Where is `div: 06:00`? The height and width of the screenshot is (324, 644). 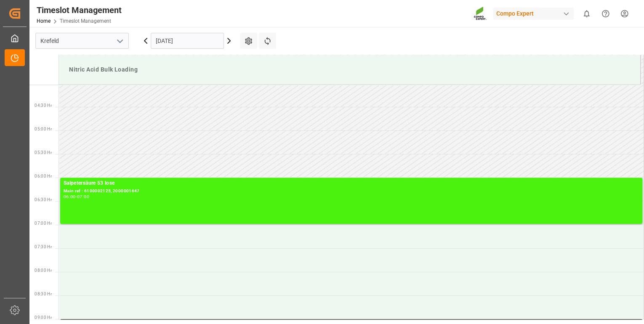
div: 06:00 is located at coordinates (70, 196).